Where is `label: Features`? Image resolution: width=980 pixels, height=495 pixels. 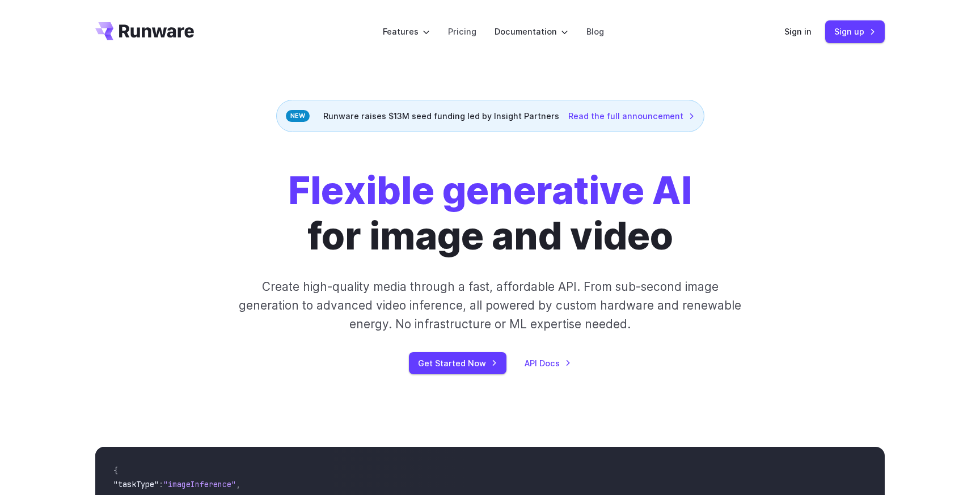 label: Features is located at coordinates (406, 31).